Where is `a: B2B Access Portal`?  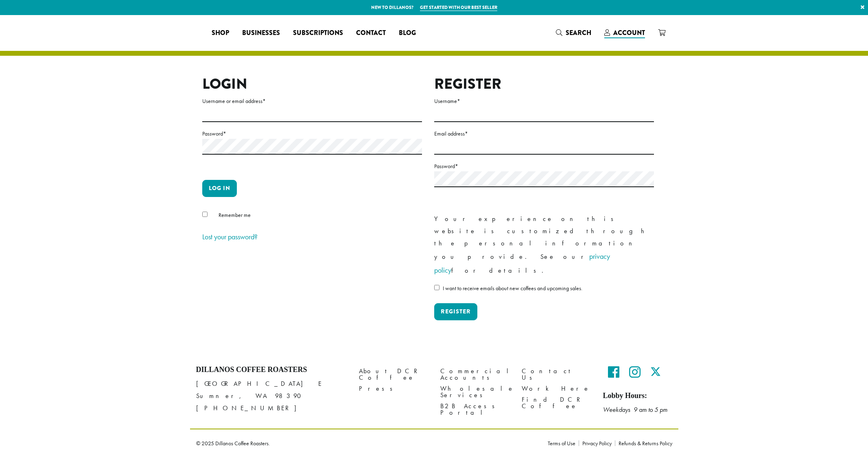 a: B2B Access Portal is located at coordinates (475, 409).